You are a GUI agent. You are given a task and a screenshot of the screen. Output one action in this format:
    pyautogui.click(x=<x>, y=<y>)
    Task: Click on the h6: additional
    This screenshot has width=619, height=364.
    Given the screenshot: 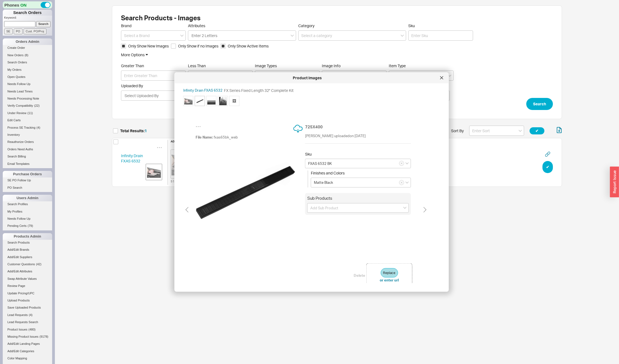 What is the action you would take?
    pyautogui.click(x=202, y=141)
    